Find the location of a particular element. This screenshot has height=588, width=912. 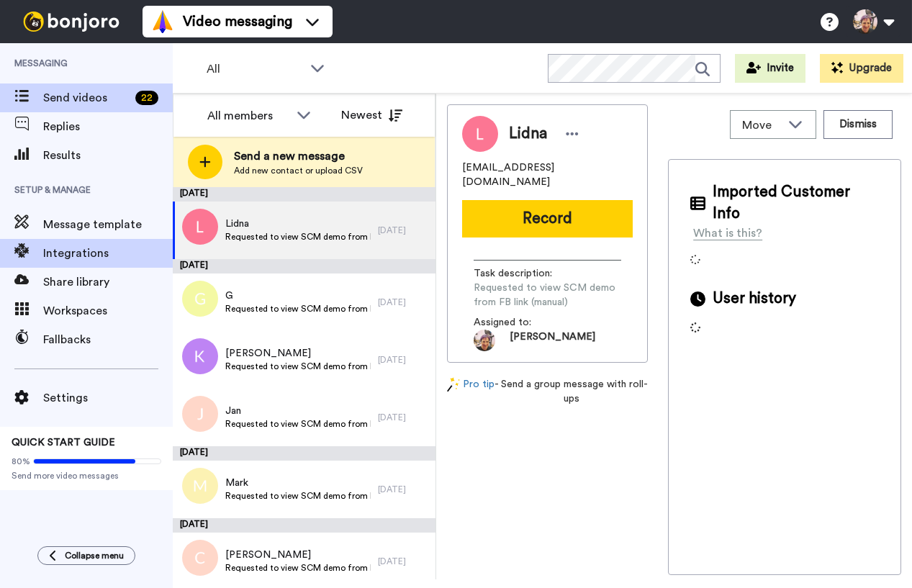

div: - Send a group message with roll-ups is located at coordinates (547, 392).